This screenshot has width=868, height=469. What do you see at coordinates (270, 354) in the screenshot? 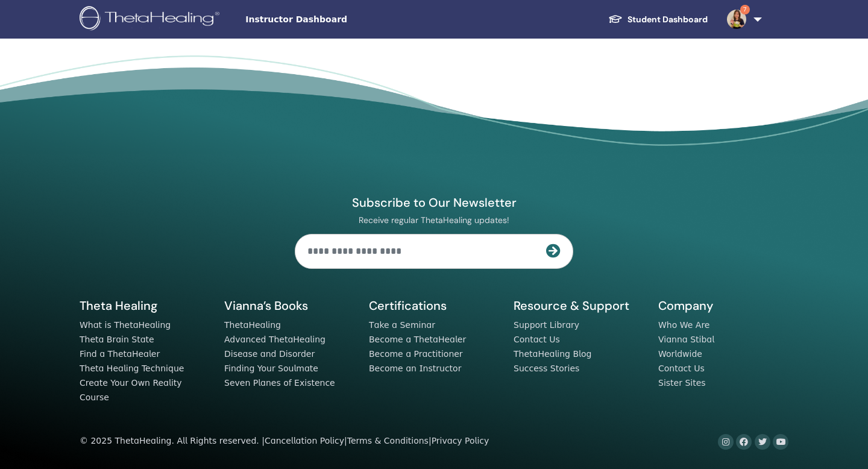
I see `a: Disease and Disorder` at bounding box center [270, 354].